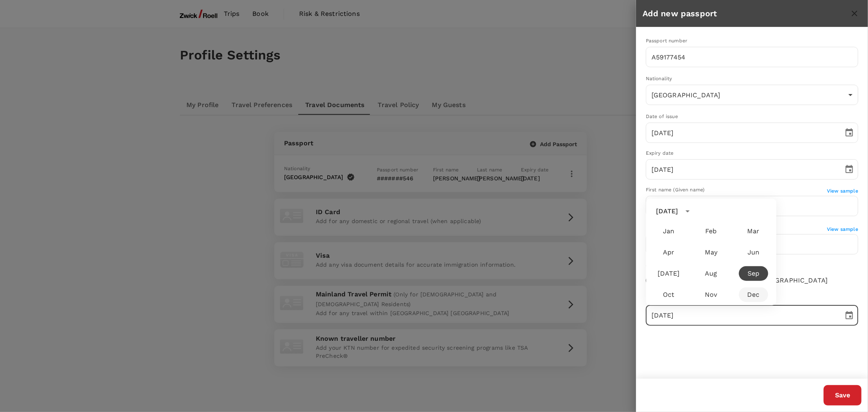  Describe the element at coordinates (669, 231) in the screenshot. I see `button: January` at that location.